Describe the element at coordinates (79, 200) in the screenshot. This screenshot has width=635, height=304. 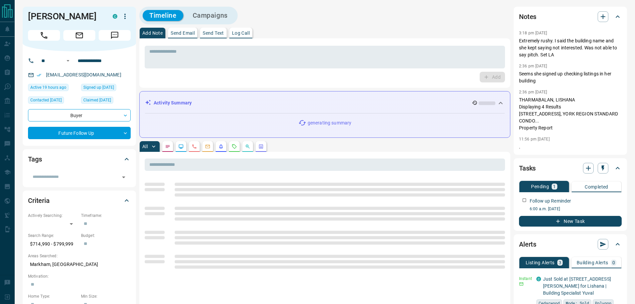
I see `div: Criteria` at that location.